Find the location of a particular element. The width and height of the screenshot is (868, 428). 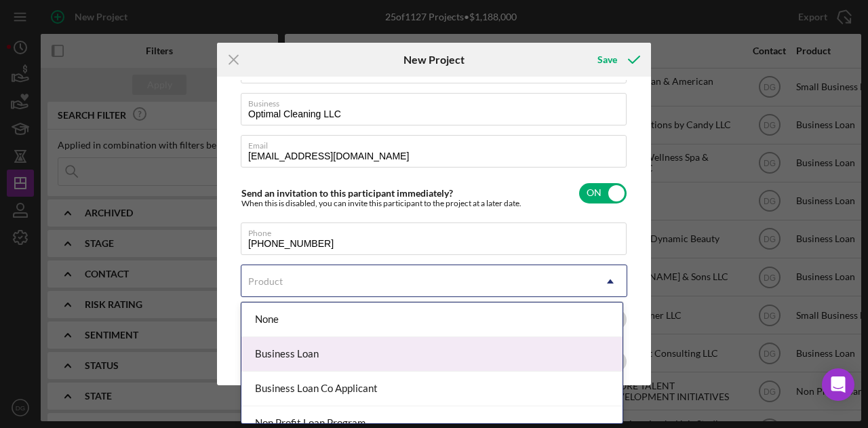

label: Business is located at coordinates (437, 101).